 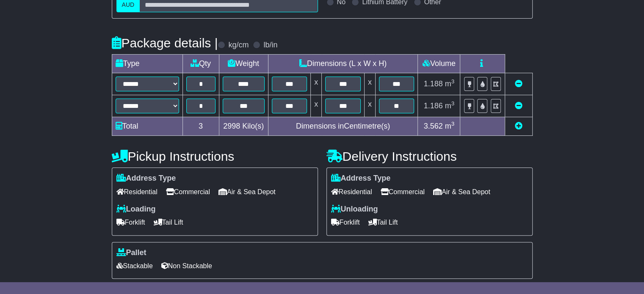 What do you see at coordinates (433, 106) in the screenshot?
I see `span: 1.186` at bounding box center [433, 106].